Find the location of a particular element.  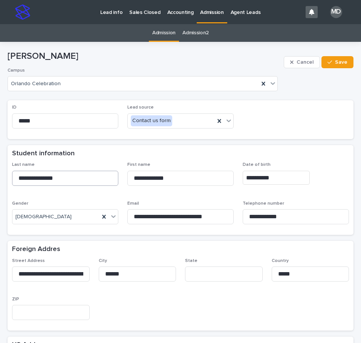

span: Email is located at coordinates (133, 203).